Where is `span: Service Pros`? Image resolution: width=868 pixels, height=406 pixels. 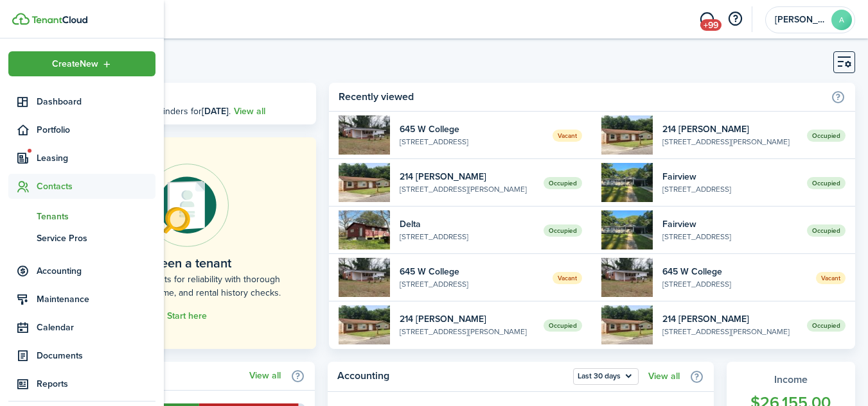
span: Service Pros is located at coordinates (96, 238).